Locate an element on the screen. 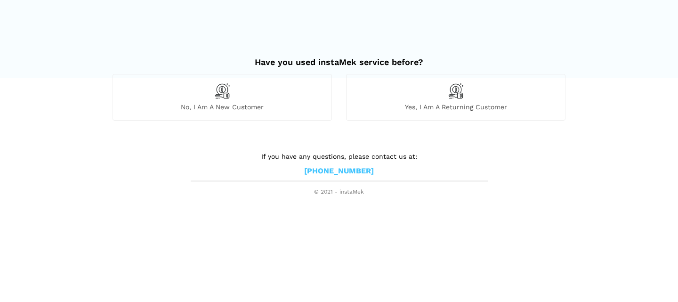  h2: Have you used instaMek service before? is located at coordinates (339, 57).